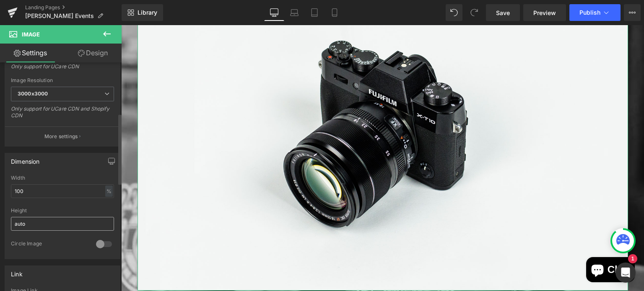 Image resolution: width=644 pixels, height=291 pixels. I want to click on a: Preview, so click(545, 13).